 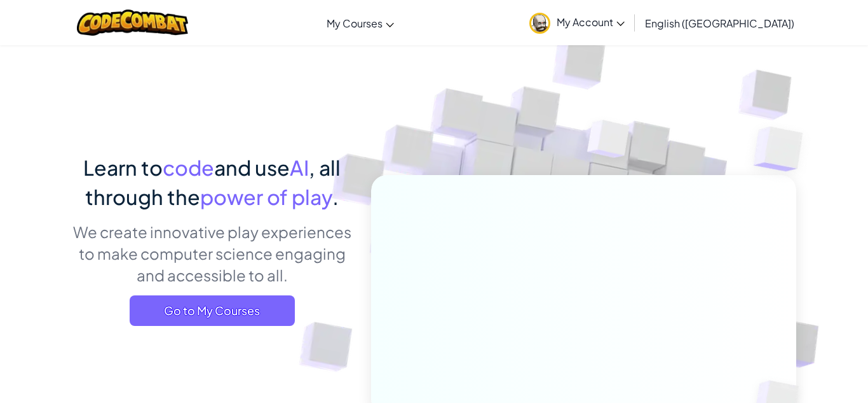 What do you see at coordinates (212, 310) in the screenshot?
I see `span: Go to My Courses` at bounding box center [212, 310].